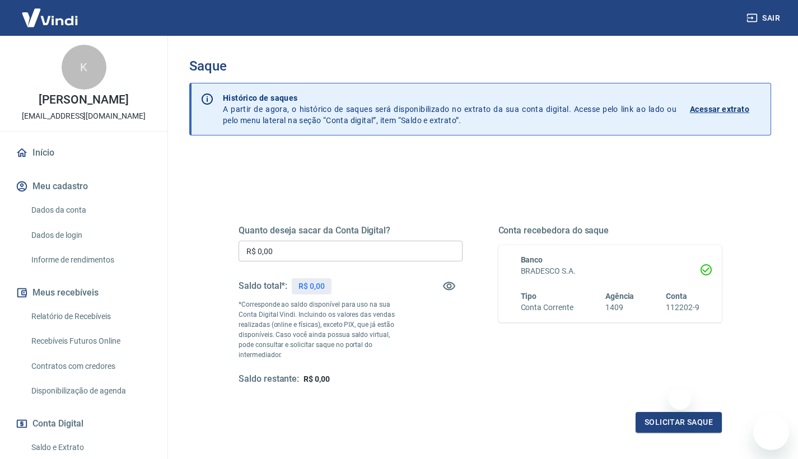 Image resolution: width=798 pixels, height=459 pixels. What do you see at coordinates (450, 109) in the screenshot?
I see `p: A partir de agora, o histórico de saques será disponibilizado no extrato da sua conta digital. Ac...` at bounding box center [450, 109].